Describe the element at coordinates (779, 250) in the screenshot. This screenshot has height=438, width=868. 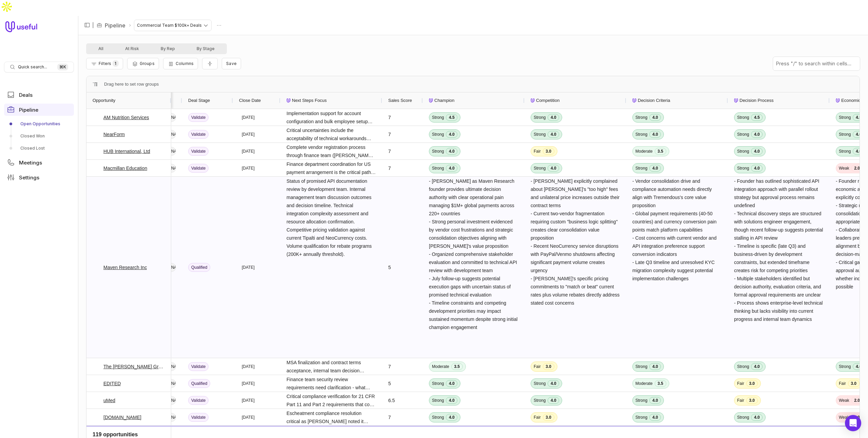
I see `span: - Founder has outlined sophisticated API integration approach with parallel rollout strategy but ...` at that location.